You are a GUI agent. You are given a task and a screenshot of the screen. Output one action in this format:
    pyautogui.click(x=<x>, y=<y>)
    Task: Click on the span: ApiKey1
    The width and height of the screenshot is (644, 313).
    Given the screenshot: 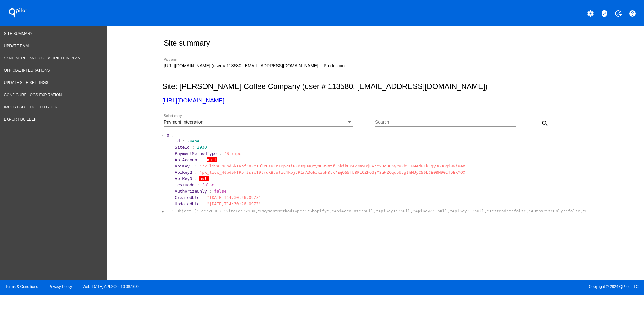 What is the action you would take?
    pyautogui.click(x=183, y=166)
    